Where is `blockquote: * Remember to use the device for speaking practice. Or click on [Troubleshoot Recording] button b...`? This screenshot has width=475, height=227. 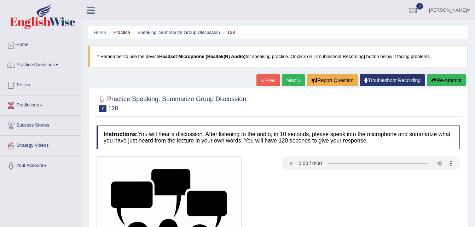
blockquote: * Remember to use the device for speaking practice. Or click on [Troubleshoot Recording] button b... is located at coordinates (278, 56).